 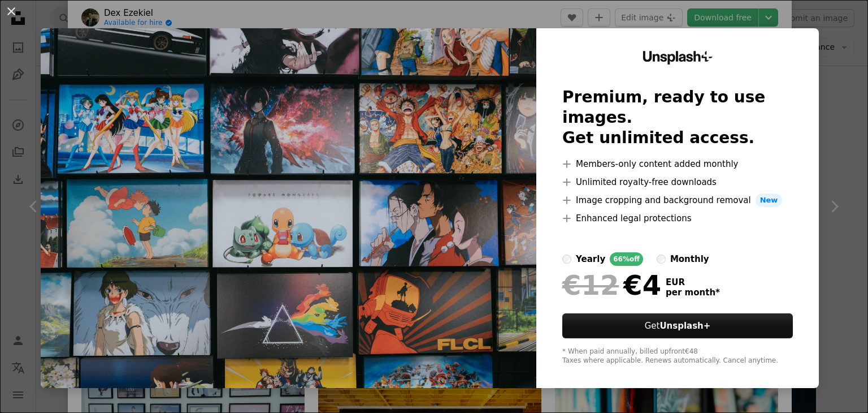 I want to click on span: per month *, so click(x=693, y=292).